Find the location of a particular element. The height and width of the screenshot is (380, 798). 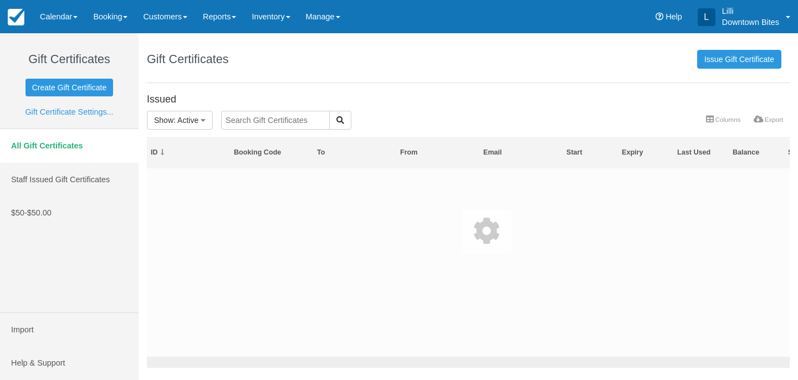

a: Gift Certificate Settings... is located at coordinates (69, 112).